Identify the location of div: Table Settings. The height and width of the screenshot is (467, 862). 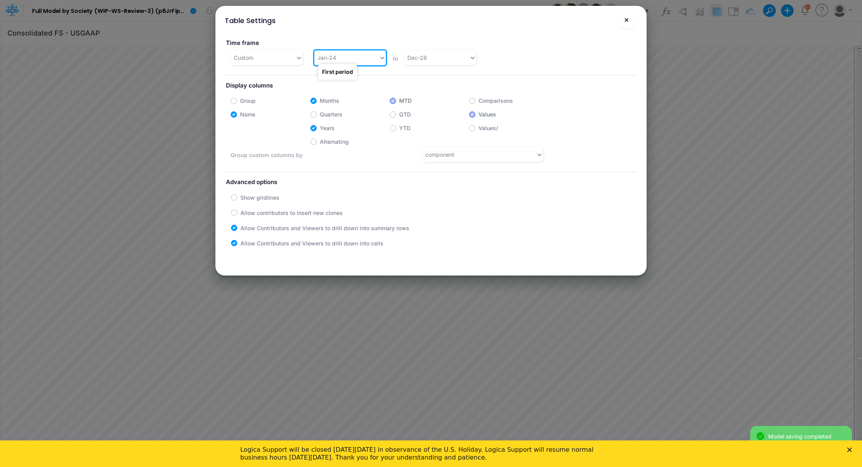
(250, 20).